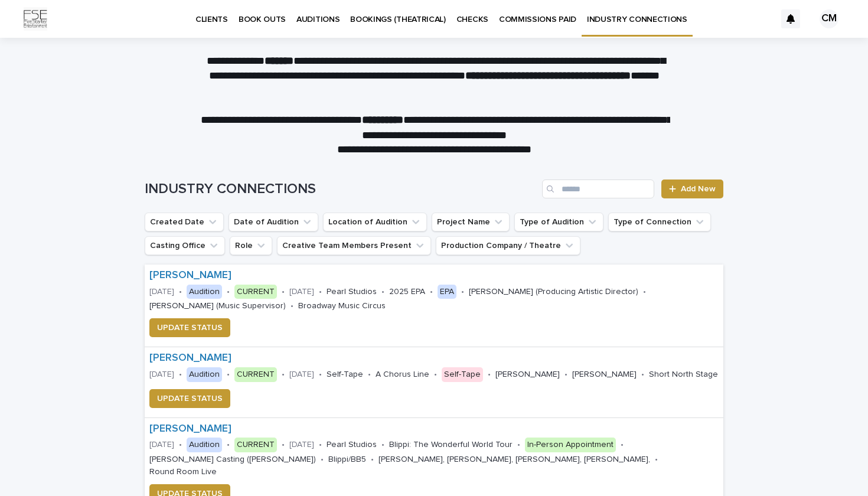 Image resolution: width=868 pixels, height=496 pixels. I want to click on button: Location of Audition, so click(375, 222).